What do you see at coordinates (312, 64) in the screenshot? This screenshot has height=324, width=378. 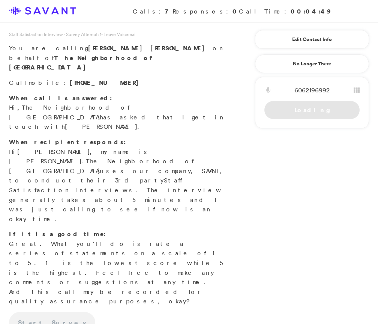 I see `a: No Longer There` at bounding box center [312, 64].